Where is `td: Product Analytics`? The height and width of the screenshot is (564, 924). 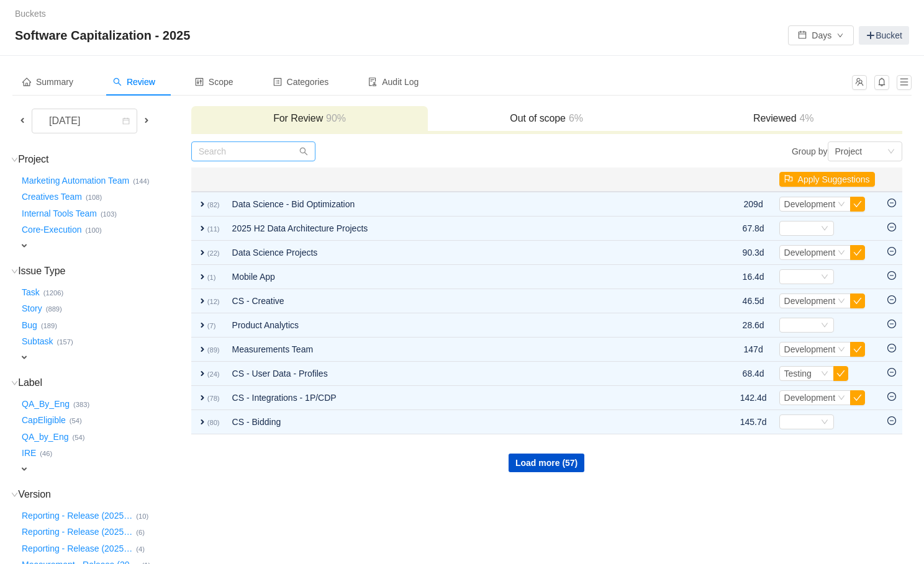
td: Product Analytics is located at coordinates (460, 325).